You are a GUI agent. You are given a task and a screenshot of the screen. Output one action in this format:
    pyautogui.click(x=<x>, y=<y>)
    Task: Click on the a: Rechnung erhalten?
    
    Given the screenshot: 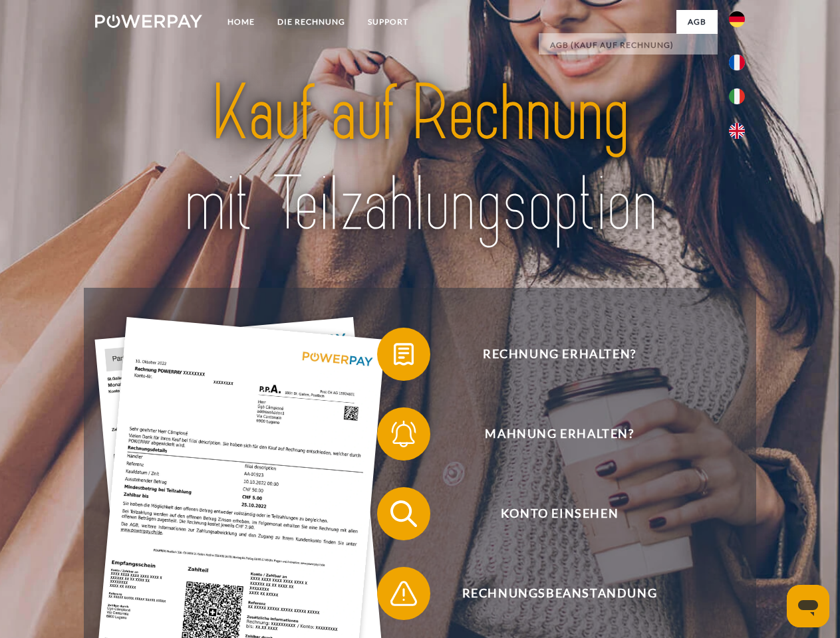 What is the action you would take?
    pyautogui.click(x=550, y=354)
    